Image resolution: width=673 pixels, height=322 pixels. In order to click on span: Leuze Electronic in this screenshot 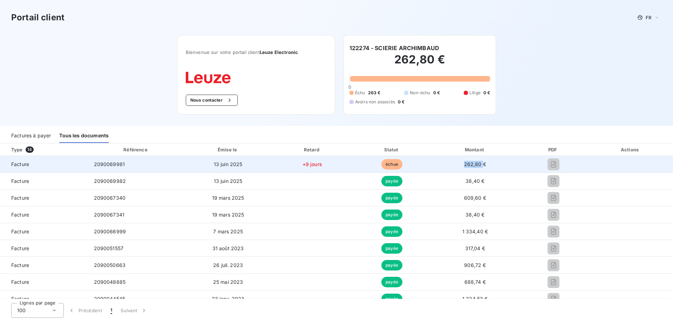, I will do `click(279, 52)`.